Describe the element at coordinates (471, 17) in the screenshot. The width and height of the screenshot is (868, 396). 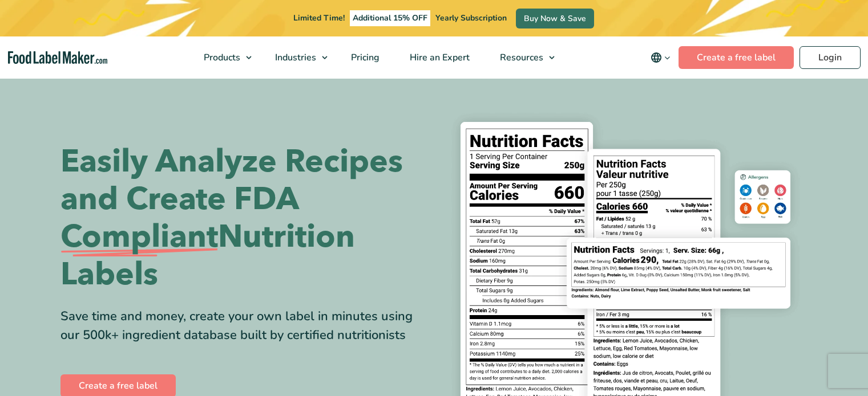
I see `span: Yearly Subscription` at that location.